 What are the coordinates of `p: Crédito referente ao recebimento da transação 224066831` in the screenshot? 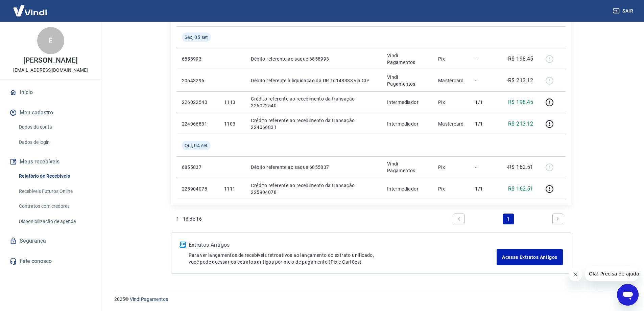 It's located at (313, 124).